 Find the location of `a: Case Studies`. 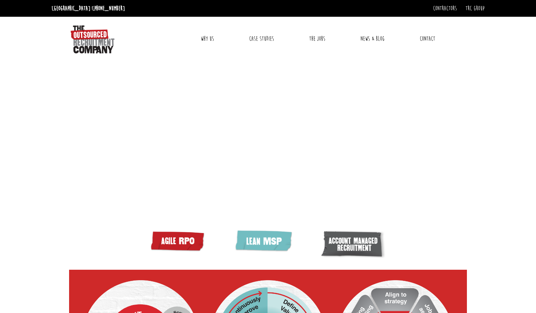

a: Case Studies is located at coordinates (261, 39).